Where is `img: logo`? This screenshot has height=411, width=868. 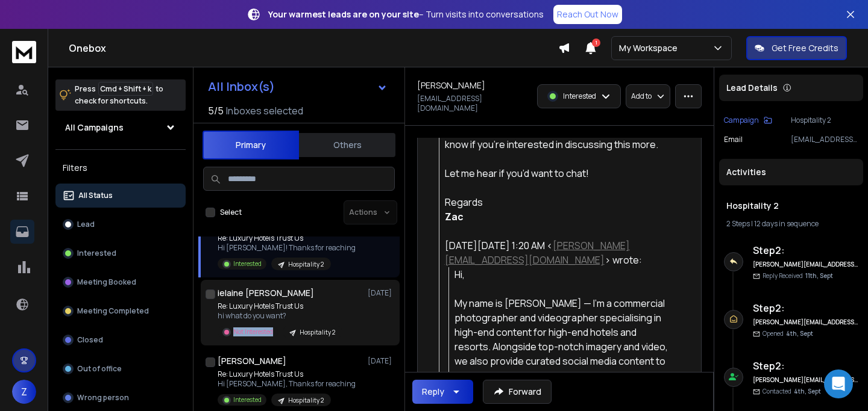 img: logo is located at coordinates (24, 52).